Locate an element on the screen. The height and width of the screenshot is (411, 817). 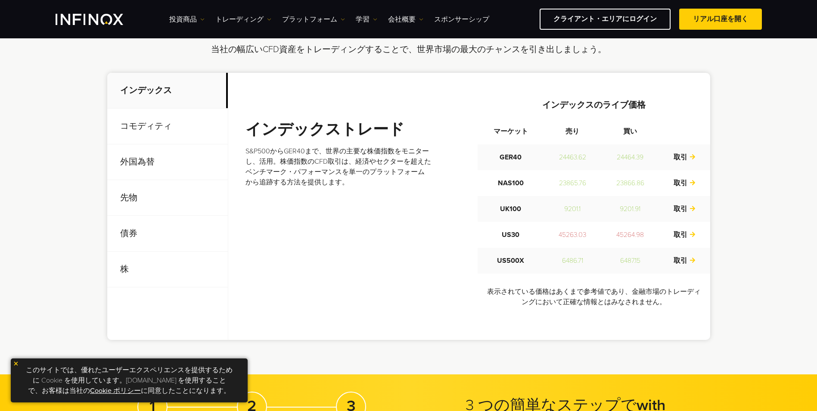
a: 会社概要 is located at coordinates (406, 19).